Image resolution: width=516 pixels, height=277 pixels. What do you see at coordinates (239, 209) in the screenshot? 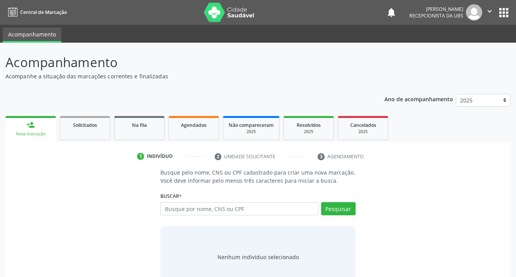
I see `input: Busque por nome, CNS ou CPF` at bounding box center [239, 209].